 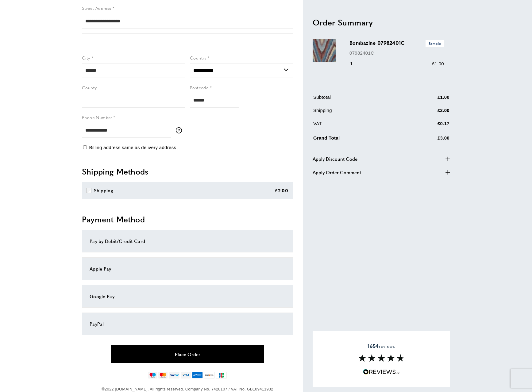 What do you see at coordinates (187, 268) in the screenshot?
I see `div: Apple Pay` at bounding box center [187, 268].